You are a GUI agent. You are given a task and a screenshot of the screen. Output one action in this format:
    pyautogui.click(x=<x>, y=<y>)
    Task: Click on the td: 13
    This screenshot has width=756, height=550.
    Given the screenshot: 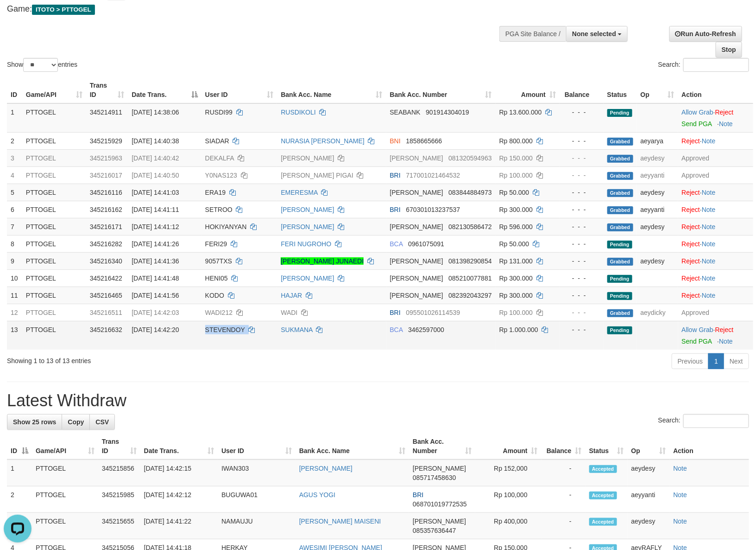 What is the action you would take?
    pyautogui.click(x=14, y=335)
    